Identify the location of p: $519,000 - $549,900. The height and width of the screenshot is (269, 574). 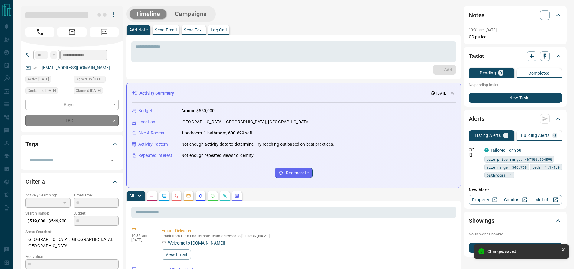
(48, 221).